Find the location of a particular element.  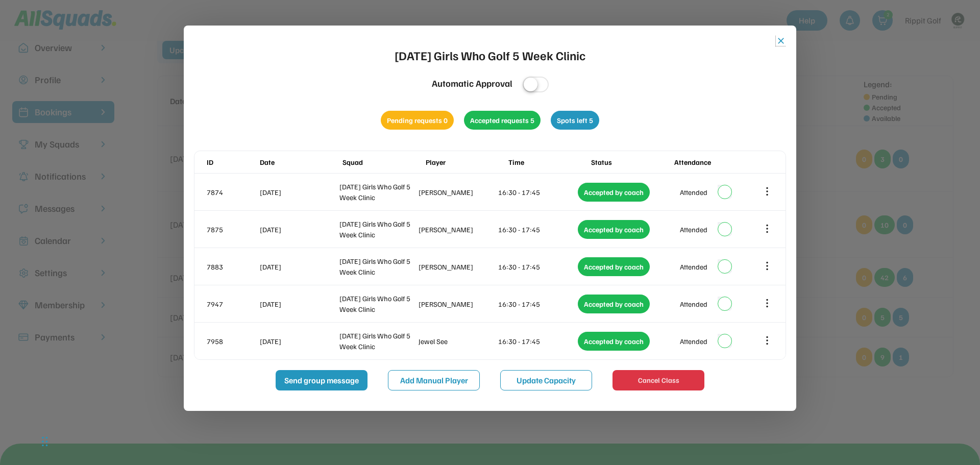

div: Pending requests 0 is located at coordinates (417, 120).